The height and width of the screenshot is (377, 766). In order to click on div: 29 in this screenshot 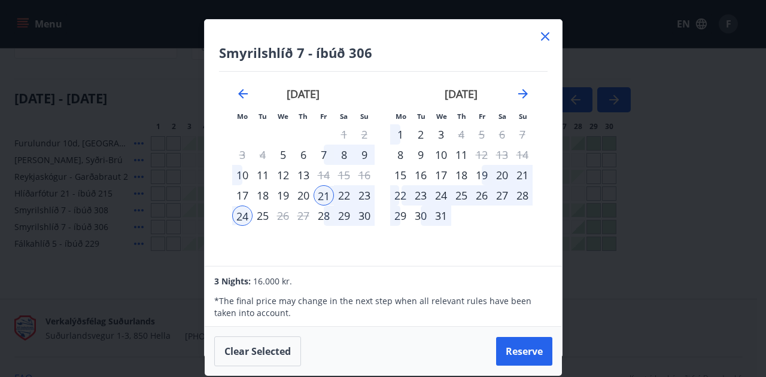, I will do `click(344, 216)`.